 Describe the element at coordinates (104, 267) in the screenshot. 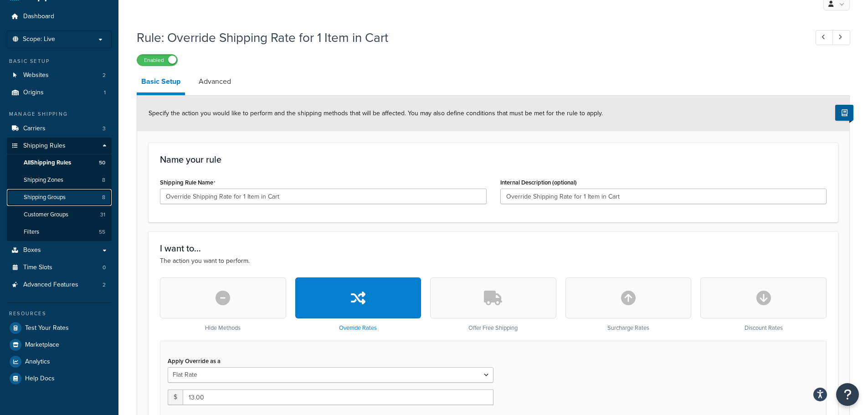

I see `span: 0` at that location.